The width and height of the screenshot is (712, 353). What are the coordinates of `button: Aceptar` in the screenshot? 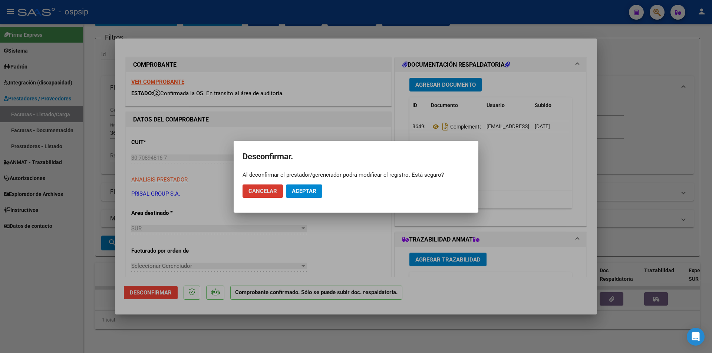 It's located at (304, 191).